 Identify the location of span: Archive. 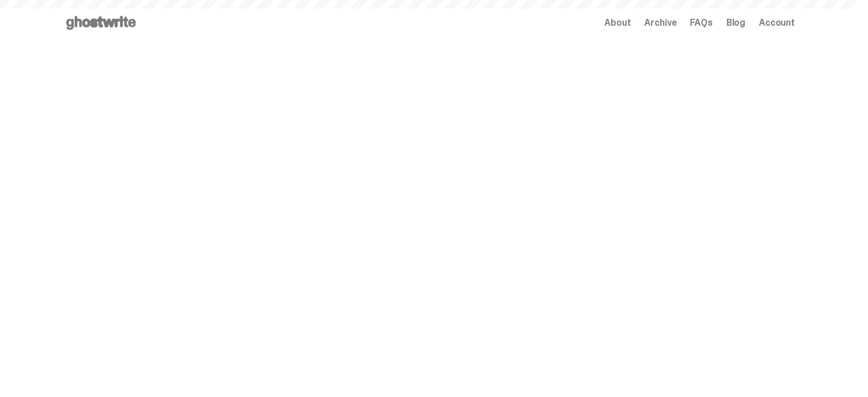
(660, 23).